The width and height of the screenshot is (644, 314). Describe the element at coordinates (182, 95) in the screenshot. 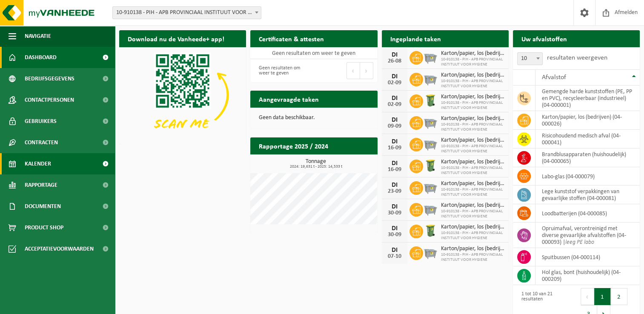

I see `img: Download de VHEPlus App` at that location.